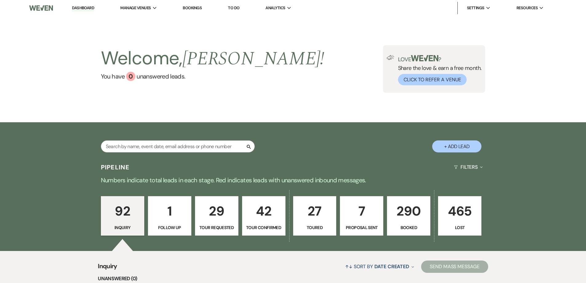  I want to click on a: 290Booked, so click(408, 216).